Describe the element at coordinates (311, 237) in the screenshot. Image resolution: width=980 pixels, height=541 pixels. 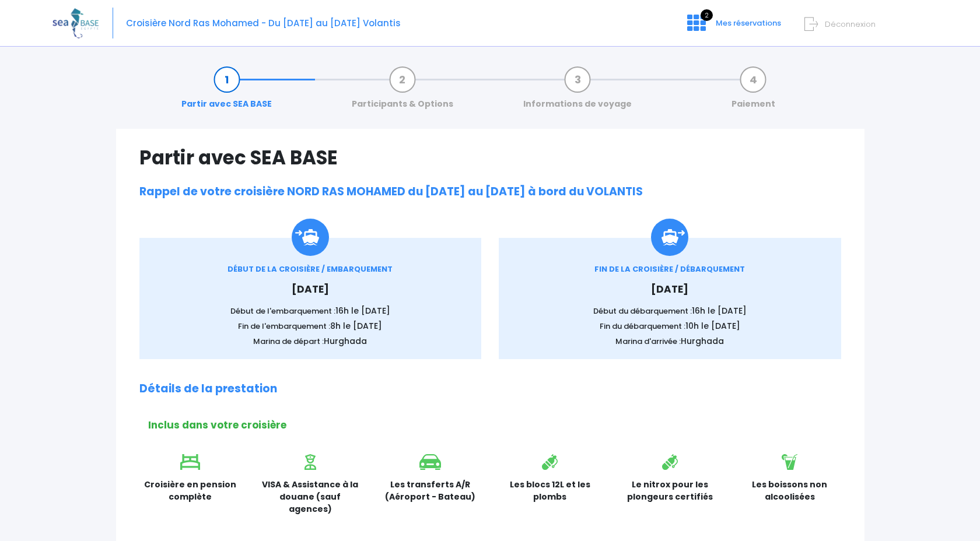
I see `img: Icon_embarquement.svg` at that location.